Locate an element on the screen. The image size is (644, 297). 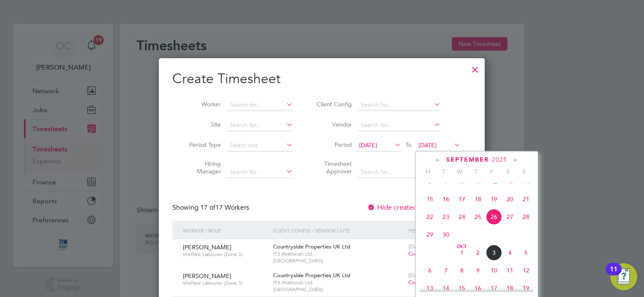
div: Worker / Role is located at coordinates (226, 230).